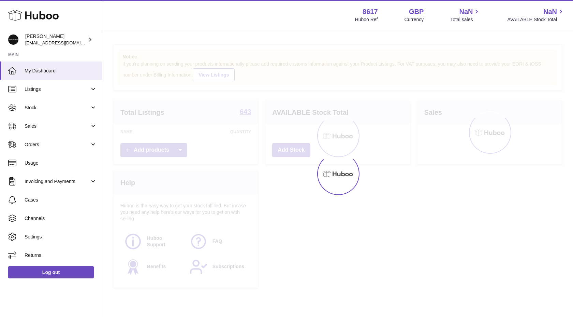 This screenshot has height=317, width=573. What do you see at coordinates (57, 89) in the screenshot?
I see `span: Listings` at bounding box center [57, 89].